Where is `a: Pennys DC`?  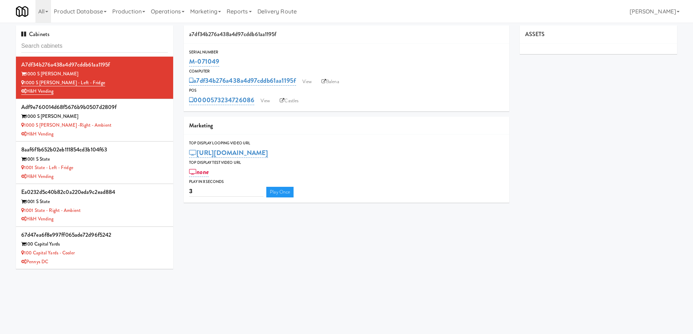
a: Pennys DC is located at coordinates (35, 262).